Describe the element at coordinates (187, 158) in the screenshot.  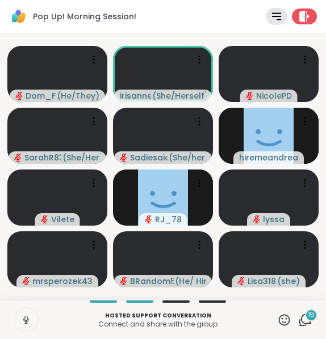
I see `span: ( She/her )` at that location.